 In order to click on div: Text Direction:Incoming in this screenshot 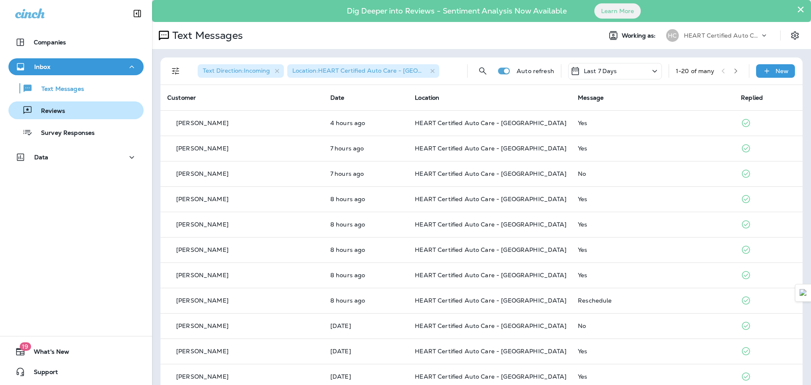, I will do `click(241, 71)`.